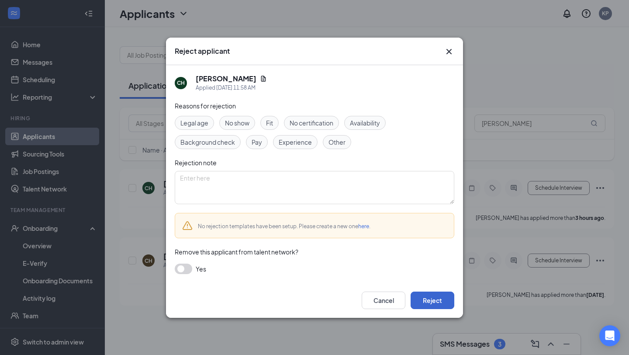 The image size is (629, 355). What do you see at coordinates (284, 226) in the screenshot?
I see `span: No rejection templates have been setup. Please create a new one .` at bounding box center [284, 226].